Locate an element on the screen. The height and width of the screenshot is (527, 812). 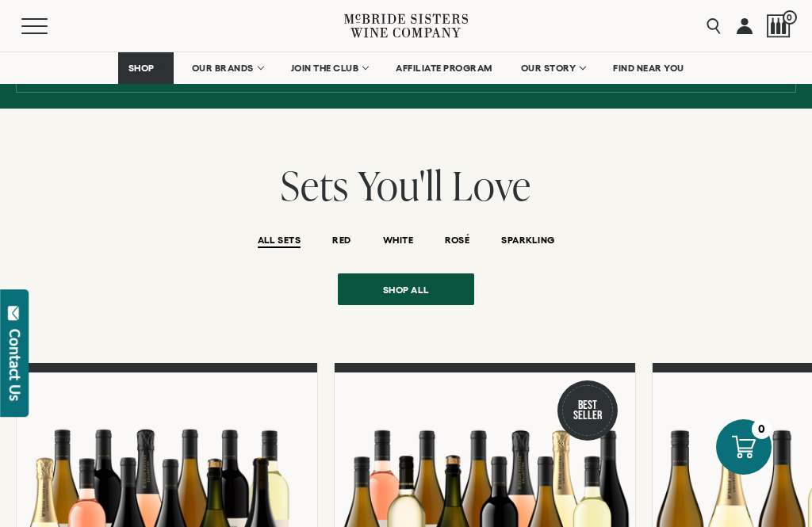
button: ROSÉ is located at coordinates (457, 241).